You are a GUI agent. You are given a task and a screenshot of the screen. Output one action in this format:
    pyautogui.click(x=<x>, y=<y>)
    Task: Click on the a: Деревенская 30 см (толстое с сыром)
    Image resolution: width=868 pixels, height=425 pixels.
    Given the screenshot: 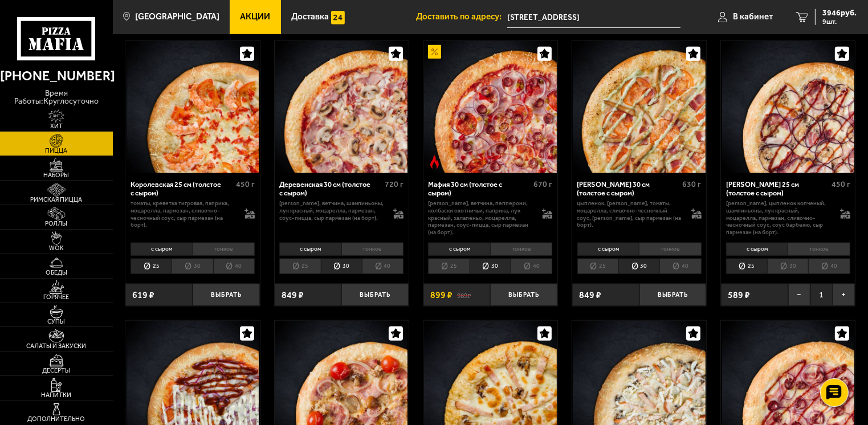 What is the action you would take?
    pyautogui.click(x=341, y=107)
    